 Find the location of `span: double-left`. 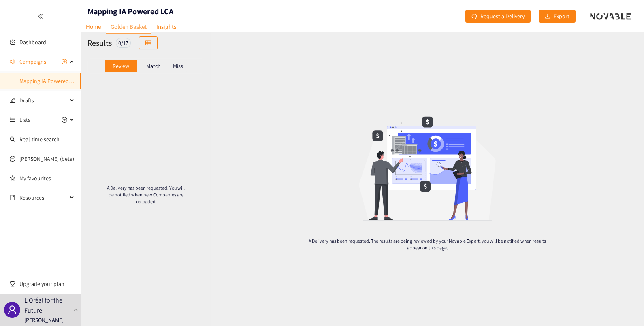

span: double-left is located at coordinates (41, 16).